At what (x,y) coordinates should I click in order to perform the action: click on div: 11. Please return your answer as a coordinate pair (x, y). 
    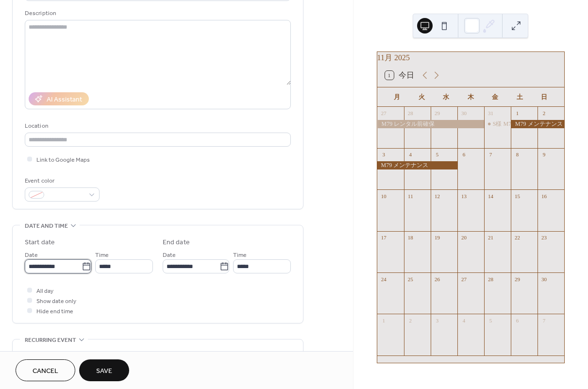
    Looking at the image, I should click on (410, 196).